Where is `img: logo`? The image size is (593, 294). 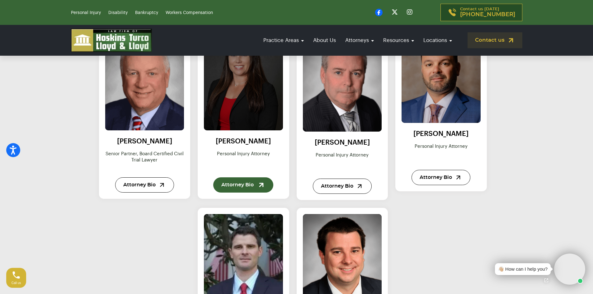
img: logo is located at coordinates (111, 40).